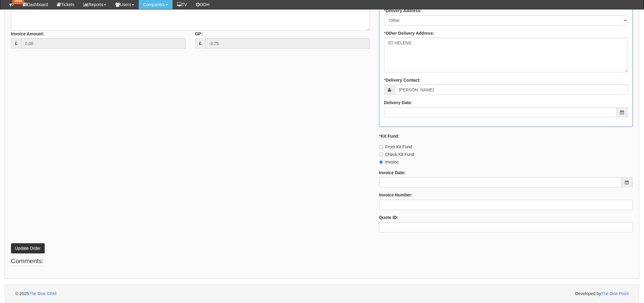  I want to click on input: Invoice, so click(381, 162).